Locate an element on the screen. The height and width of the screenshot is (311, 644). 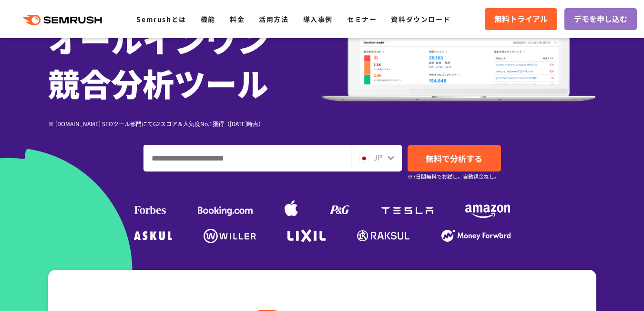
a: 無料で分析する is located at coordinates (454, 158).